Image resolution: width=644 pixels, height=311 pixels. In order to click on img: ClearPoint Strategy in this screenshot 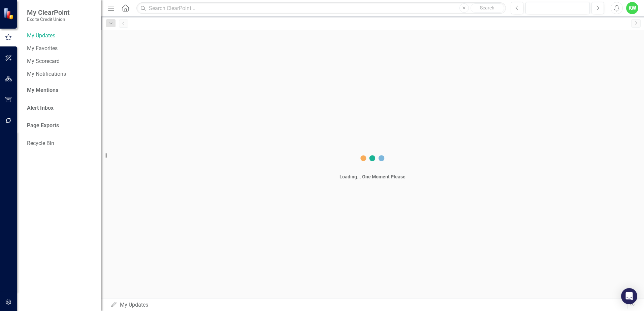, I will do `click(9, 13)`.